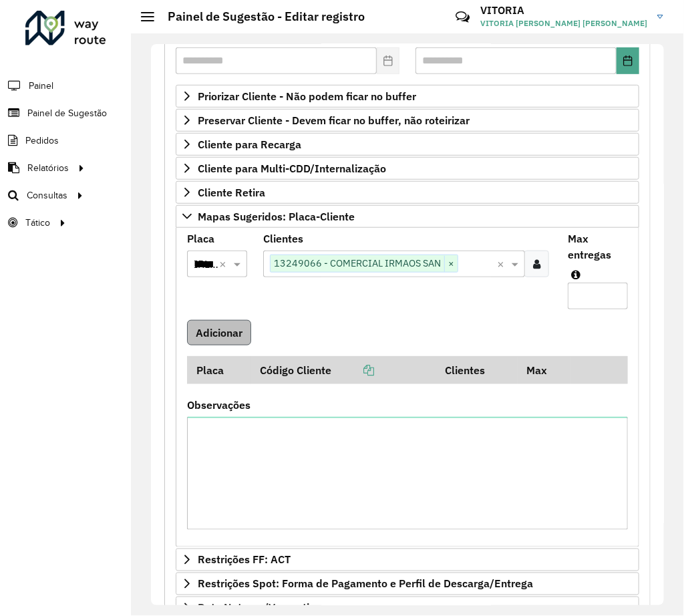 This screenshot has width=684, height=616. Describe the element at coordinates (358, 263) in the screenshot. I see `span: 13249066 - COMERCIAL IRMAOS SAN` at that location.